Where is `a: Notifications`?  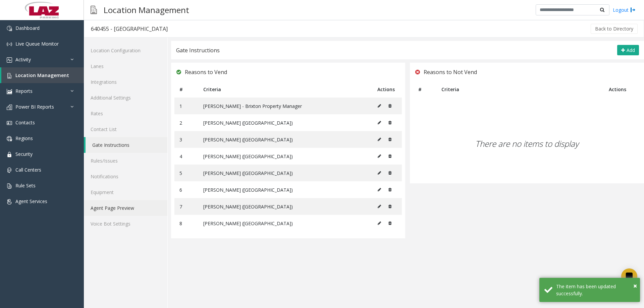 a: Notifications is located at coordinates (126, 176).